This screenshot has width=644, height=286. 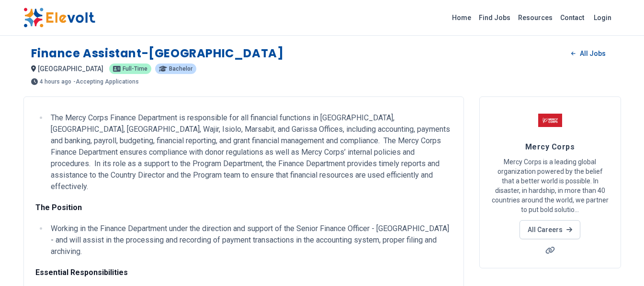 I want to click on span: Bachelor, so click(x=180, y=69).